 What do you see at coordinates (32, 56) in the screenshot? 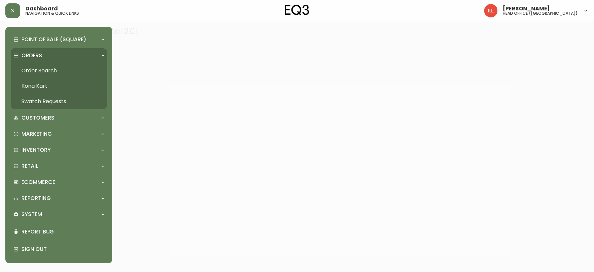
I see `p: Orders` at bounding box center [32, 56].